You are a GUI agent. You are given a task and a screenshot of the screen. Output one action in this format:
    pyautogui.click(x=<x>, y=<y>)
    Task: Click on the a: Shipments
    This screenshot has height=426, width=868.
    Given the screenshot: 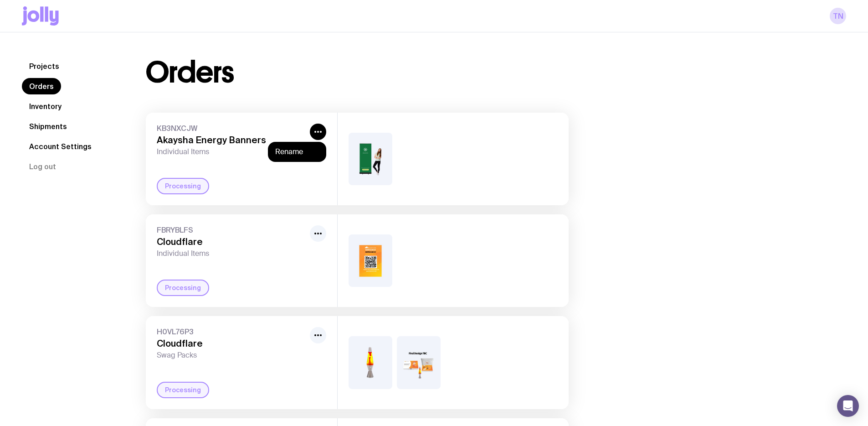 What is the action you would take?
    pyautogui.click(x=48, y=127)
    